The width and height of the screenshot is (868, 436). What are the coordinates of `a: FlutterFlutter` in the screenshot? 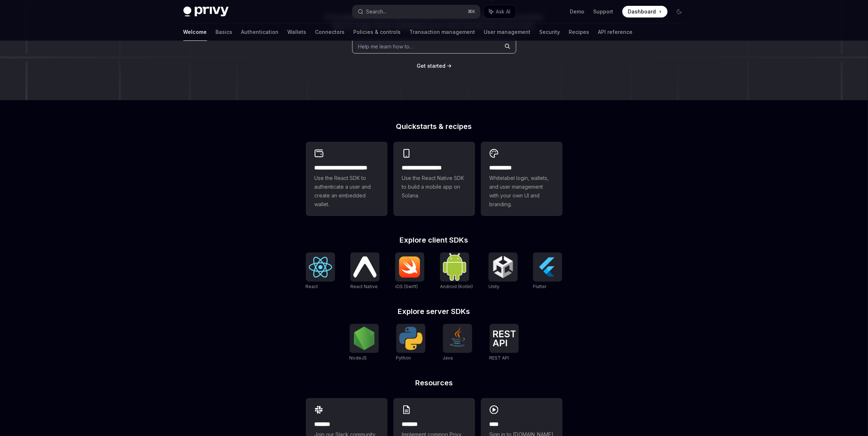 It's located at (547, 272).